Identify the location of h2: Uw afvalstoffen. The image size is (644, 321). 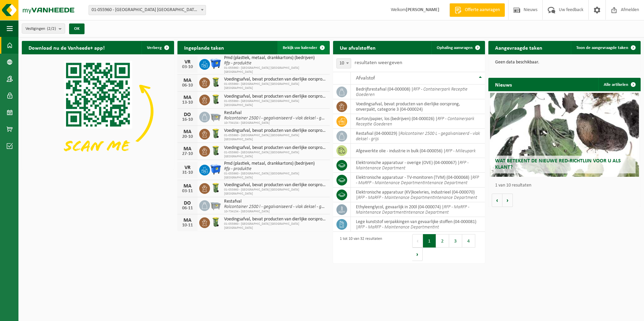
(357, 47).